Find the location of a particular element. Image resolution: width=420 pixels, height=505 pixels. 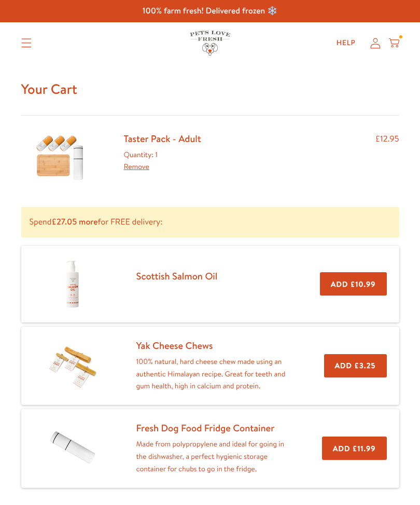

b: £27.05 more is located at coordinates (74, 222).